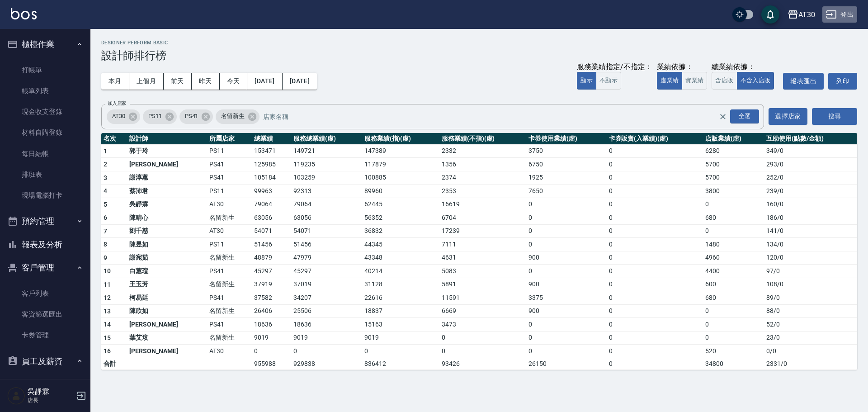 The width and height of the screenshot is (868, 412). Describe the element at coordinates (167, 311) in the screenshot. I see `td: 陳欣如` at that location.